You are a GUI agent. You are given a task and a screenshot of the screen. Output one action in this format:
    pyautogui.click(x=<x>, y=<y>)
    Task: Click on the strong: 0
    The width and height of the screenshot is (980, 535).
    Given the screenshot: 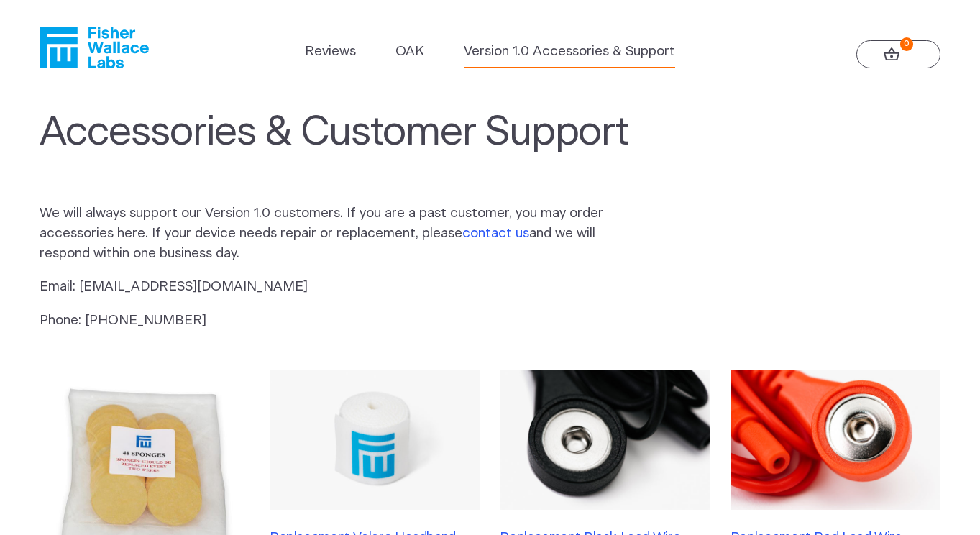 What is the action you would take?
    pyautogui.click(x=907, y=44)
    